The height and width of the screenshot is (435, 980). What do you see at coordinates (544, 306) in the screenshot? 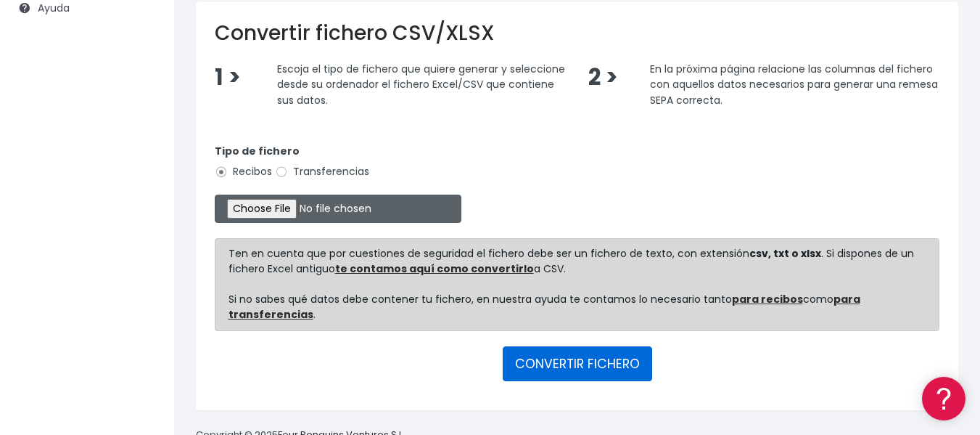
I see `a: para transferencias` at bounding box center [544, 306].